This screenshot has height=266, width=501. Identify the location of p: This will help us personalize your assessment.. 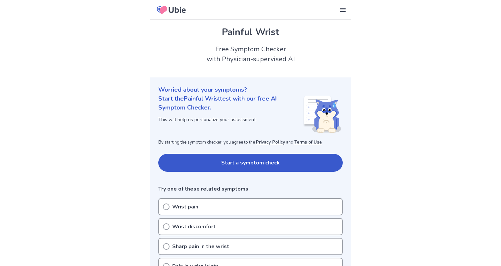
(230, 119).